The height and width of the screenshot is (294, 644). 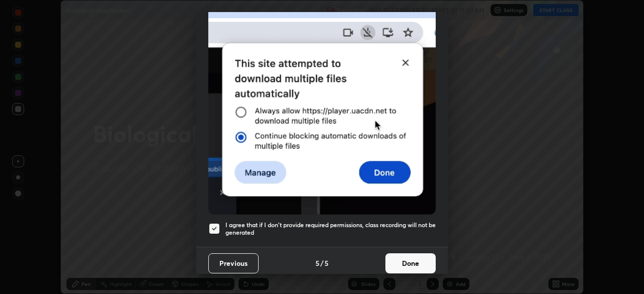 I want to click on button: Previous, so click(x=233, y=263).